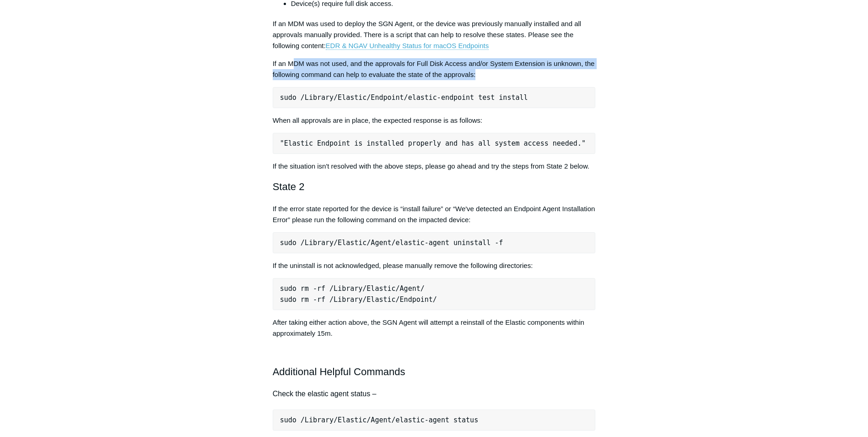 Image resolution: width=868 pixels, height=437 pixels. What do you see at coordinates (434, 69) in the screenshot?
I see `p: If an MDM was not used, and the approvals for Full Disk Access and/or System Extension is unknown...` at bounding box center [434, 69].